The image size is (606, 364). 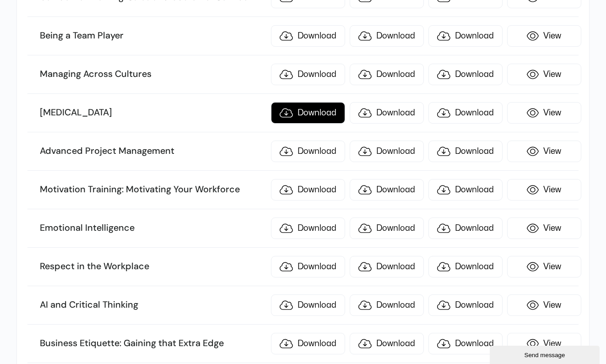 What do you see at coordinates (152, 189) in the screenshot?
I see `h3: Motivation Training: Motivating Your Workforce` at bounding box center [152, 189].